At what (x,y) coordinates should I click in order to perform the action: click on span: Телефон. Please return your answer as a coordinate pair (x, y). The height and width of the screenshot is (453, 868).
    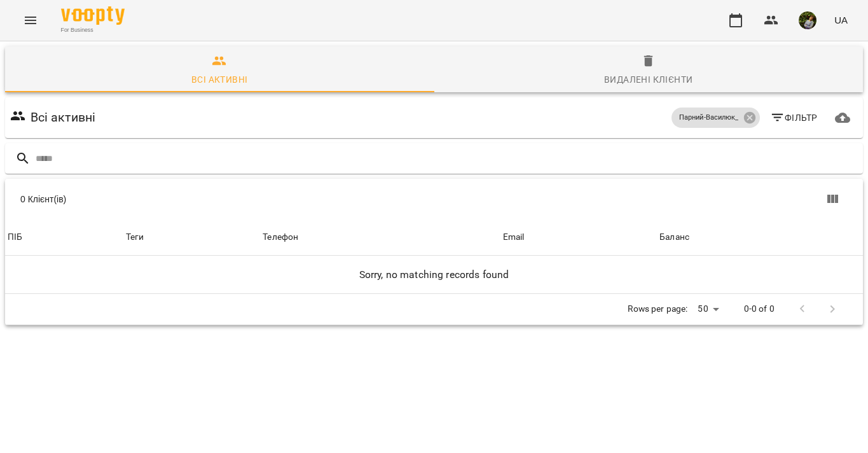
    Looking at the image, I should click on (380, 237).